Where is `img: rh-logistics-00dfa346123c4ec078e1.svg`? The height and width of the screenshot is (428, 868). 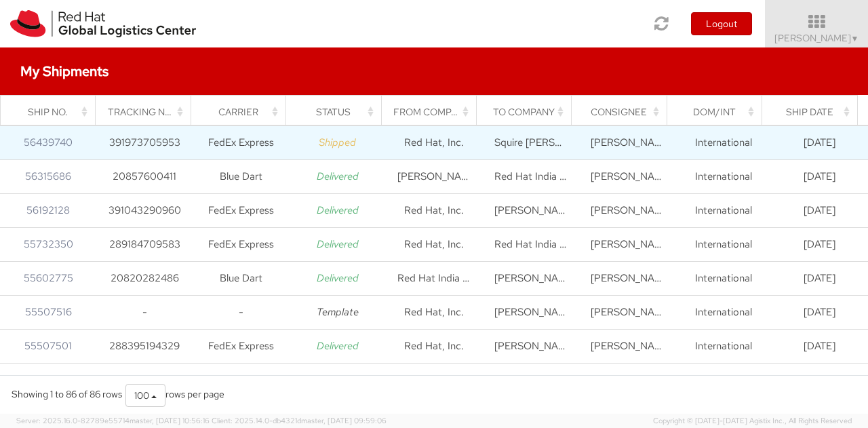
img: rh-logistics-00dfa346123c4ec078e1.svg is located at coordinates (103, 23).